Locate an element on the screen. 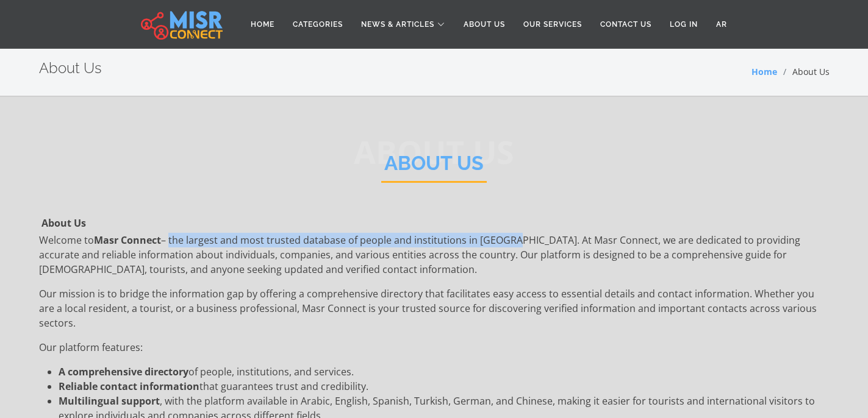 The width and height of the screenshot is (868, 418). p: Welcome to – the largest and most trusted database of people and institutions in [GEOGRAPHIC_DATA... is located at coordinates (434, 255).